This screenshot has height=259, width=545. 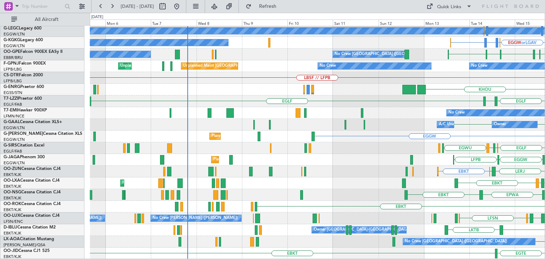 I want to click on div: Sun 12, so click(x=401, y=23).